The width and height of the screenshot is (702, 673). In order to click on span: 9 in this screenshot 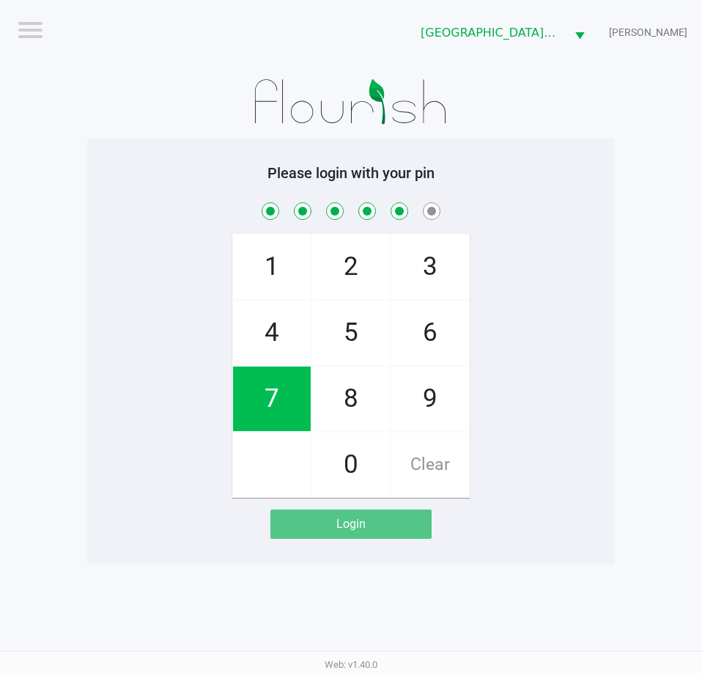, I will do `click(430, 399)`.